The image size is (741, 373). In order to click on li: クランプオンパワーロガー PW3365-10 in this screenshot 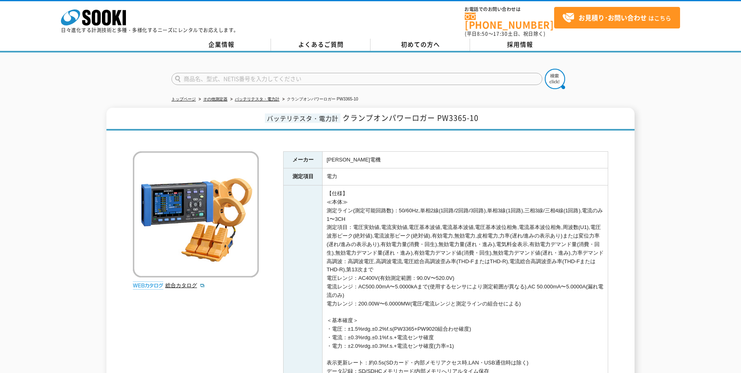, I will do `click(319, 99)`.